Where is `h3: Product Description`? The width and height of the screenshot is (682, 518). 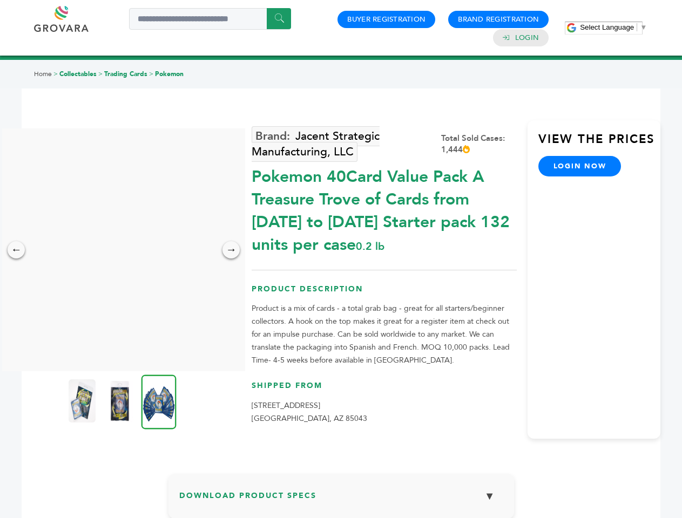 h3: Product Description is located at coordinates (384, 293).